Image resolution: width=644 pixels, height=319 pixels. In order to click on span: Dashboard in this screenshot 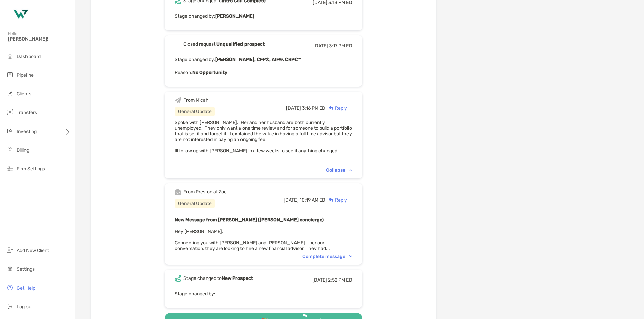, I will do `click(28, 56)`.